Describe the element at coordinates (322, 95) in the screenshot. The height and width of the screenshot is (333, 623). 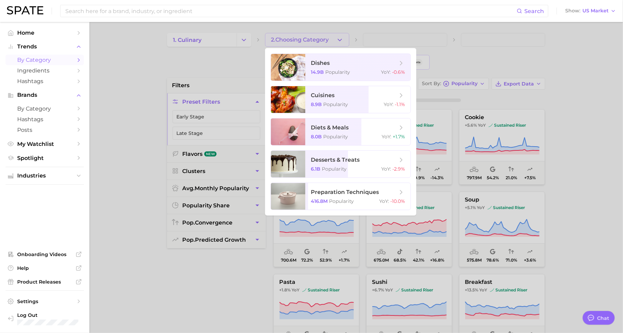
I see `span: cuisines` at that location.